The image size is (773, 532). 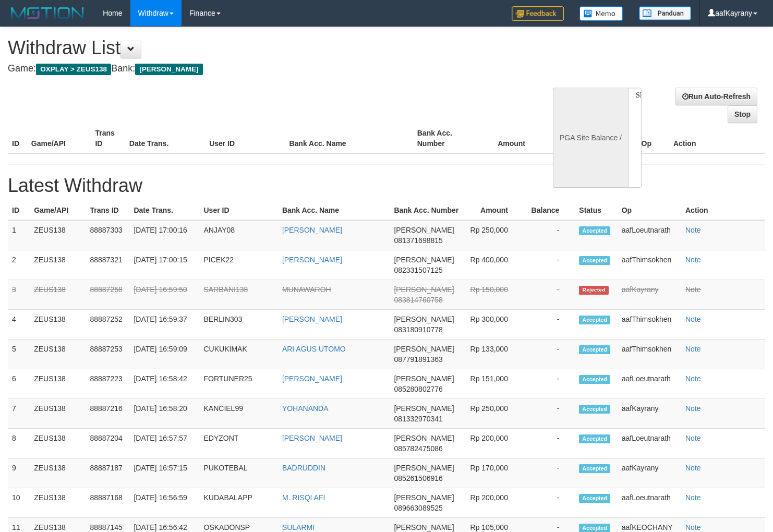 What do you see at coordinates (314, 349) in the screenshot?
I see `a: ARI AGUS UTOMO` at bounding box center [314, 349].